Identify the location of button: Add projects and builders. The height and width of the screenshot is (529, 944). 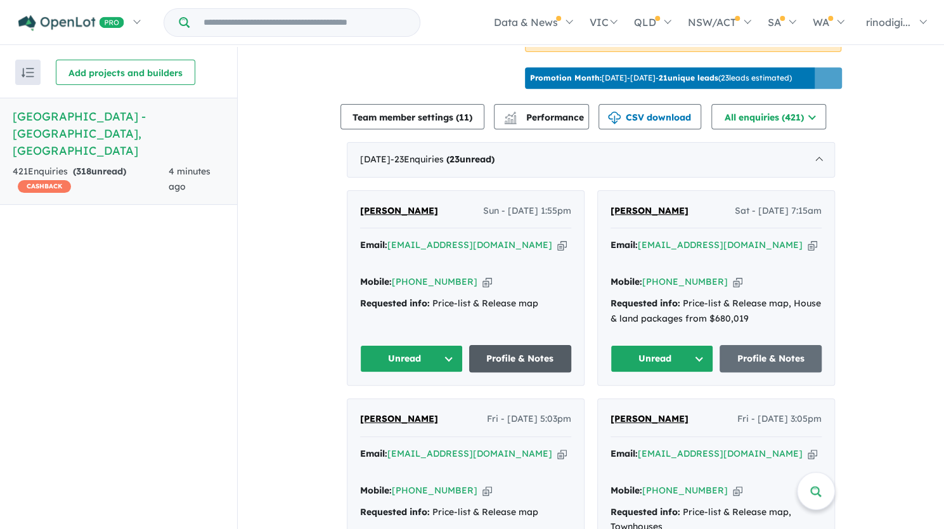
(126, 72).